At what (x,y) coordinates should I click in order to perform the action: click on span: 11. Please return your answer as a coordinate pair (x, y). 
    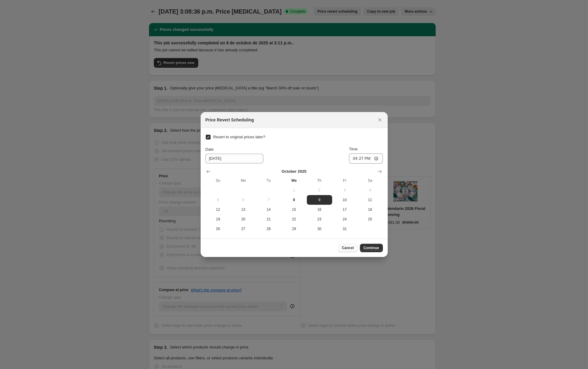
    Looking at the image, I should click on (370, 200).